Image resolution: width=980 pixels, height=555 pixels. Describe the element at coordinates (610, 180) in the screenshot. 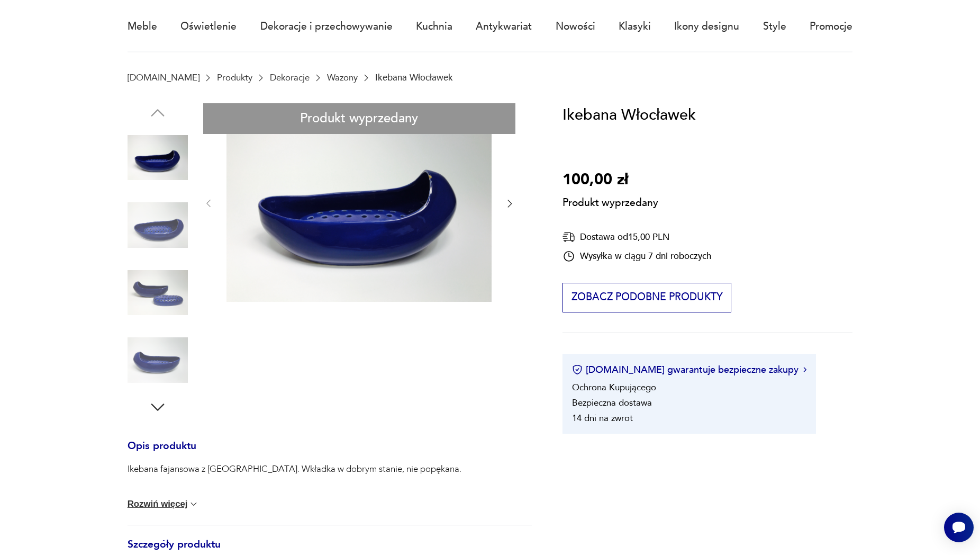

I see `p: 100,00 zł` at that location.